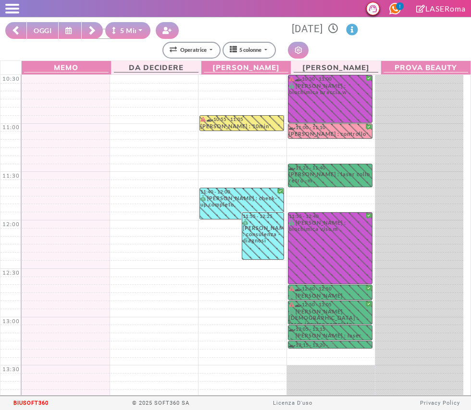 The width and height of the screenshot is (471, 410). What do you see at coordinates (293, 403) in the screenshot?
I see `a: Licenza D'uso` at bounding box center [293, 403].